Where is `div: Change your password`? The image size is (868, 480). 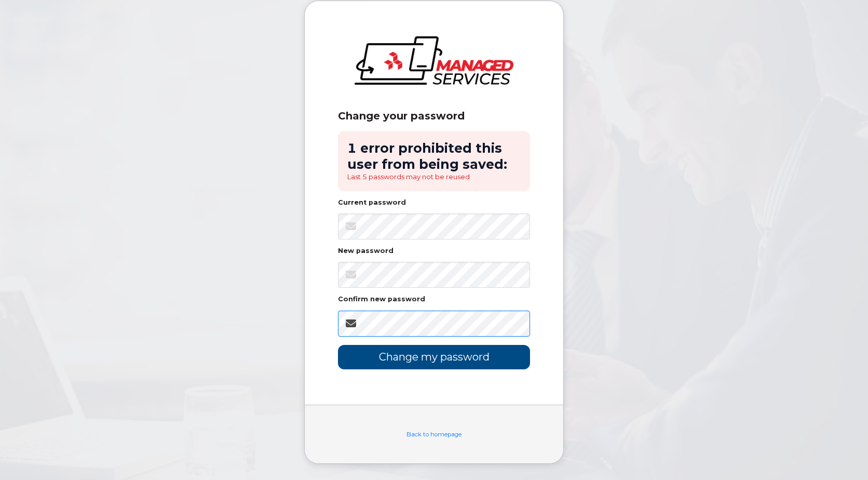
div: Change your password is located at coordinates (434, 116).